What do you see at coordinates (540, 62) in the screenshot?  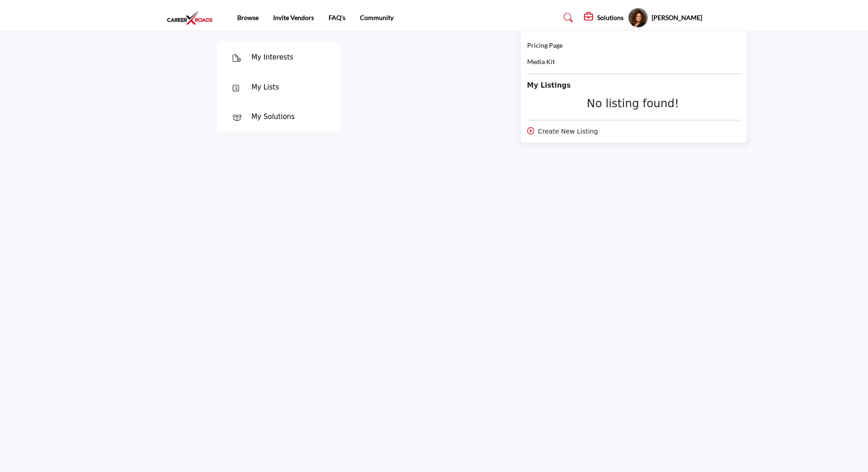 I see `span: Media Kit` at bounding box center [540, 62].